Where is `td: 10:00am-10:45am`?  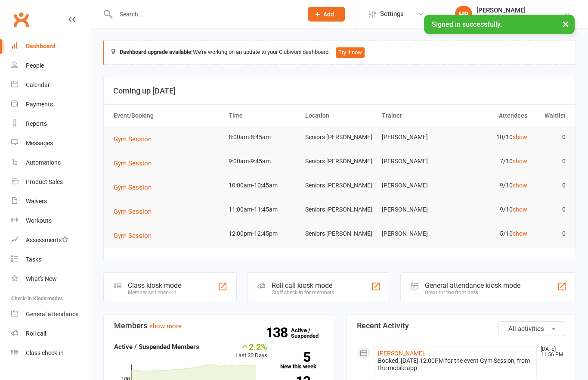
td: 10:00am-10:45am is located at coordinates (263, 185).